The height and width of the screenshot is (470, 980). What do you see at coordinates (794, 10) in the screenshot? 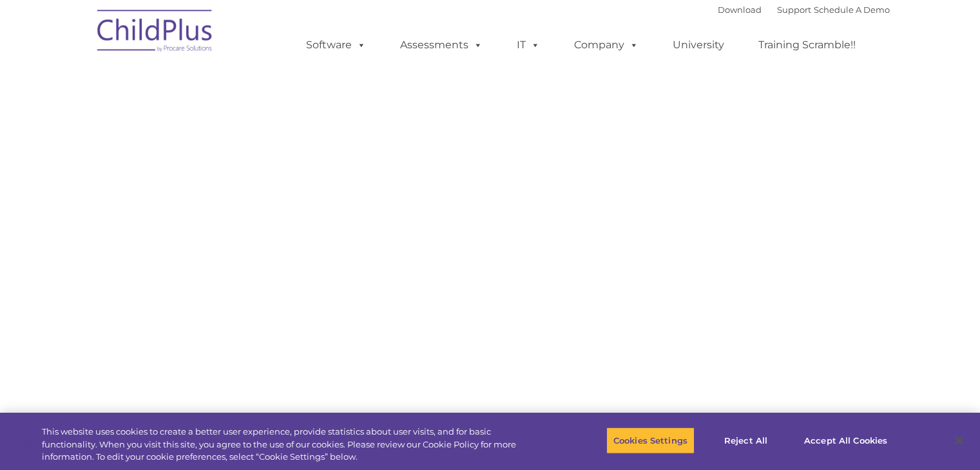
I see `a: Support` at bounding box center [794, 10].